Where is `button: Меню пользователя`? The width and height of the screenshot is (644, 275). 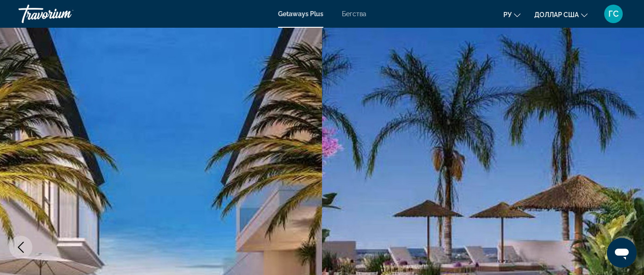
button: Меню пользователя is located at coordinates (613, 14).